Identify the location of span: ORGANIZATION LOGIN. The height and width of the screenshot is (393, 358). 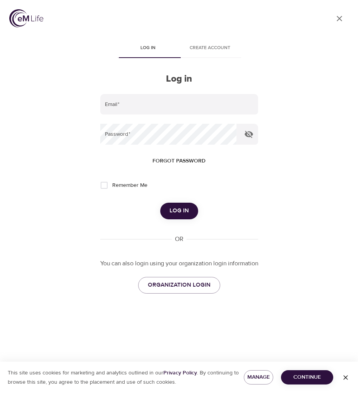
(179, 285).